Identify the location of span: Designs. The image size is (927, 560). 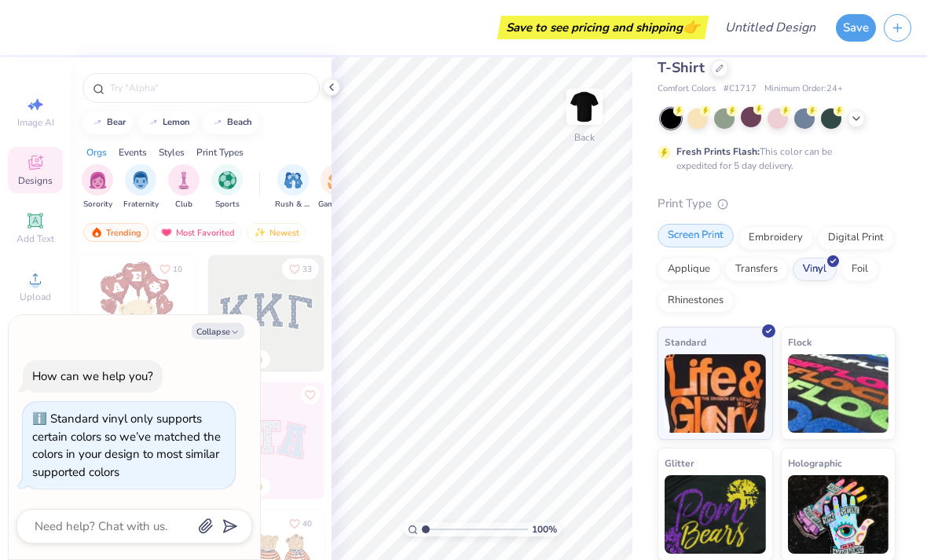
(36, 180).